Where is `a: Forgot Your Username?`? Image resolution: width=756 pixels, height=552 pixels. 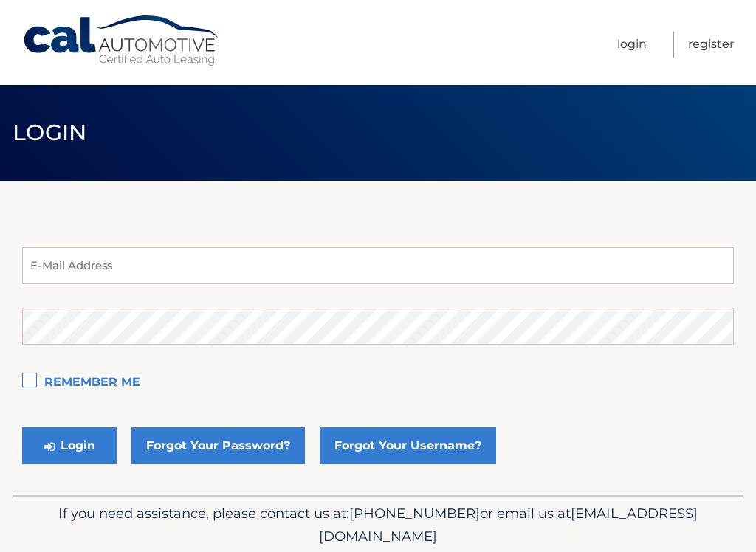 a: Forgot Your Username? is located at coordinates (407, 445).